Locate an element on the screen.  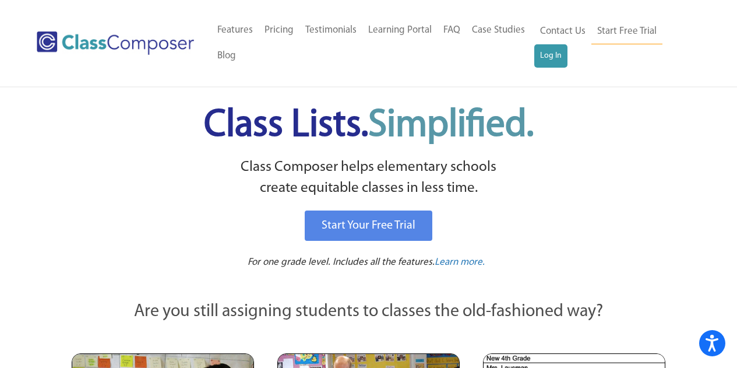
a: FAQ is located at coordinates (452, 30).